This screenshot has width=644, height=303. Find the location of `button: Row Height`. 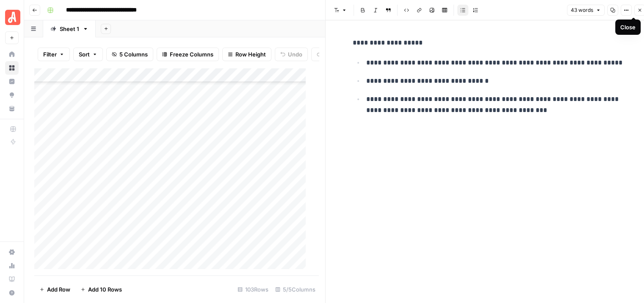

button: Row Height is located at coordinates (247, 54).